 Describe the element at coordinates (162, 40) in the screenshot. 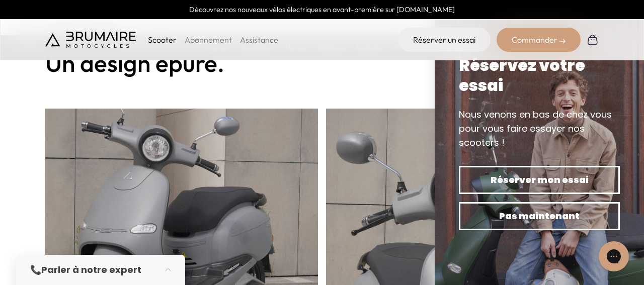

I see `p: Scooter` at that location.